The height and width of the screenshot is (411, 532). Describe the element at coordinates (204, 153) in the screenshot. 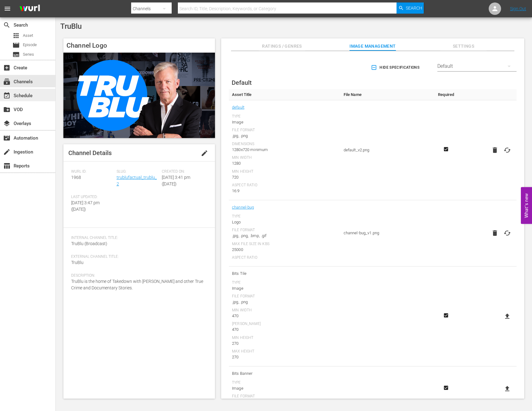

I see `span: edit` at that location.